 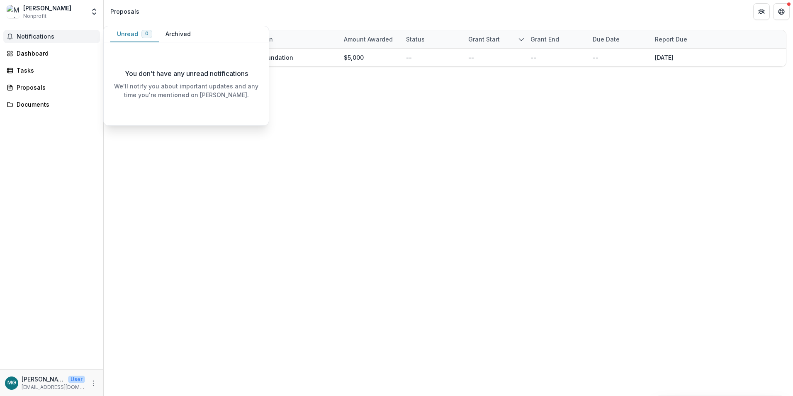 What do you see at coordinates (35, 16) in the screenshot?
I see `span: Nonprofit` at bounding box center [35, 16].